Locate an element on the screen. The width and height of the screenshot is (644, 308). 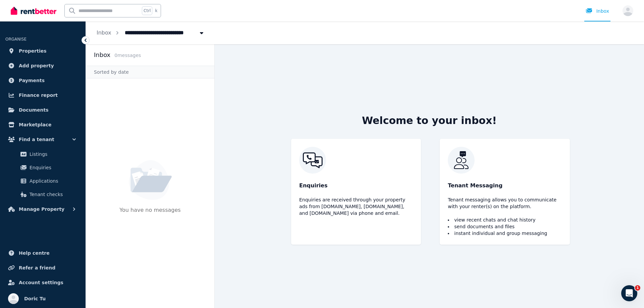
span: Enquiries is located at coordinates (52, 168).